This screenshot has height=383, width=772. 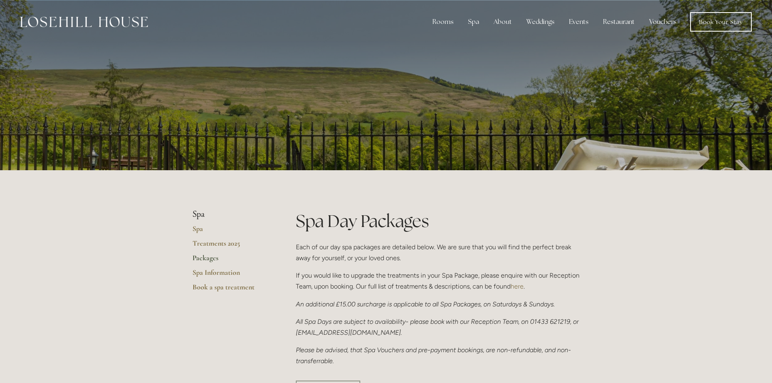 What do you see at coordinates (473, 22) in the screenshot?
I see `div: Spa` at bounding box center [473, 22].